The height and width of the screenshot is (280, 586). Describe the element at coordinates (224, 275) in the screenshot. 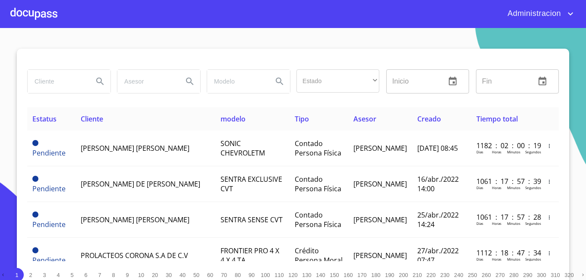

I see `span: 70` at that location.